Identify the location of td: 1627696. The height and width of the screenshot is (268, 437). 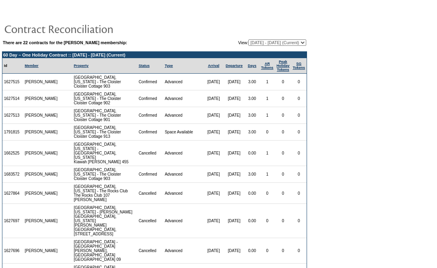
(13, 251).